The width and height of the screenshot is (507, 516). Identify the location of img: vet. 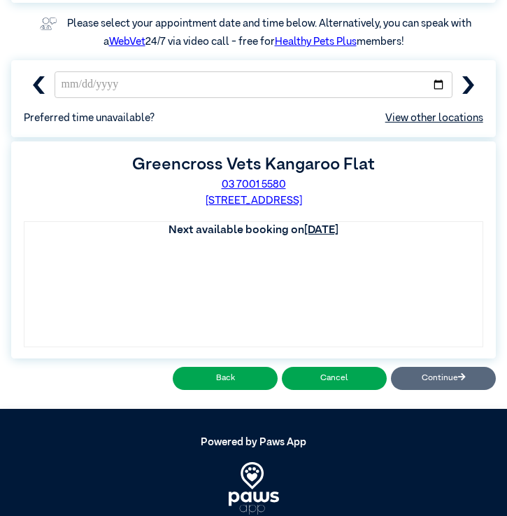
(48, 24).